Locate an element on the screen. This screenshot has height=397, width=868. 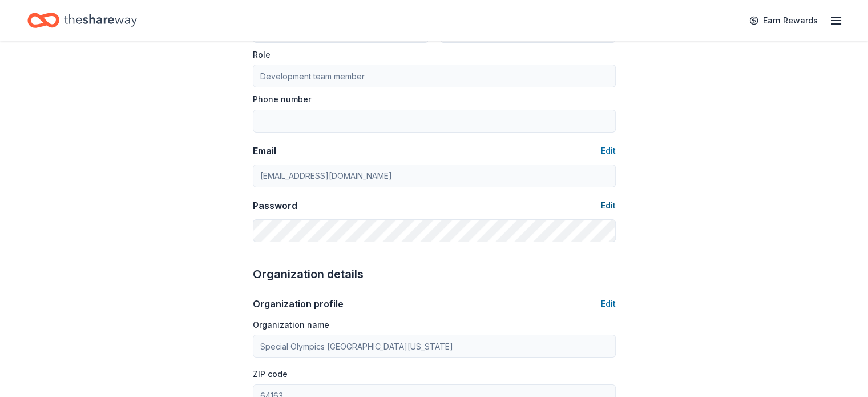
div: Password is located at coordinates (275, 206).